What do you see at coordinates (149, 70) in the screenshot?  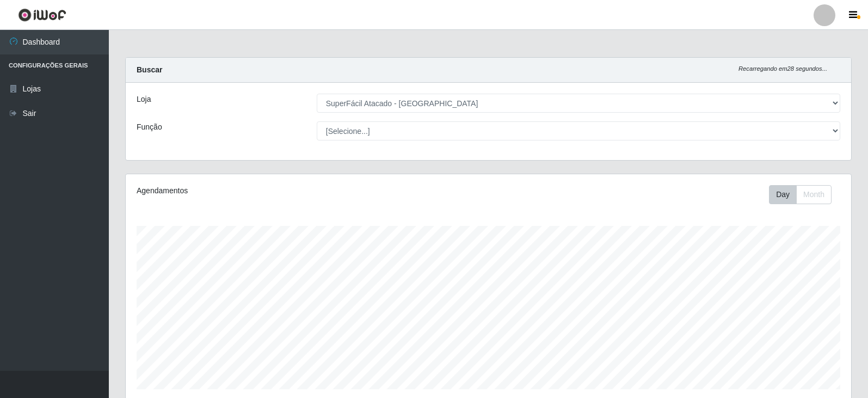 I see `strong: Buscar` at bounding box center [149, 70].